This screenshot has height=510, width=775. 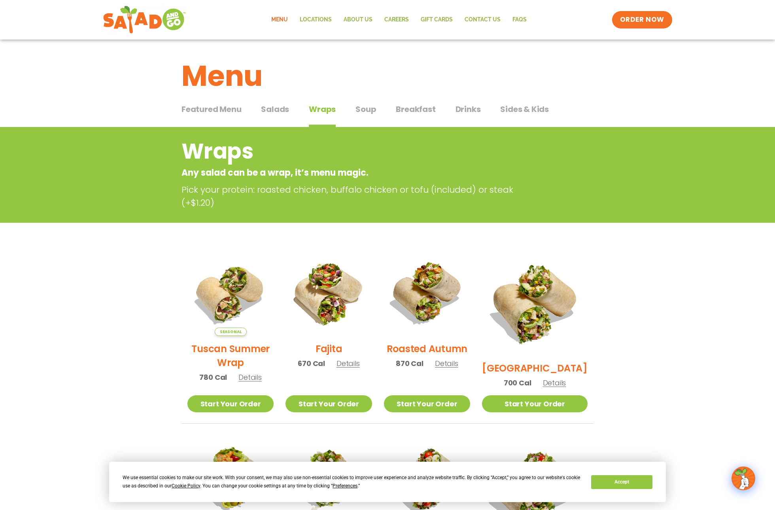 What do you see at coordinates (468, 109) in the screenshot?
I see `span: Drinks` at bounding box center [468, 109].